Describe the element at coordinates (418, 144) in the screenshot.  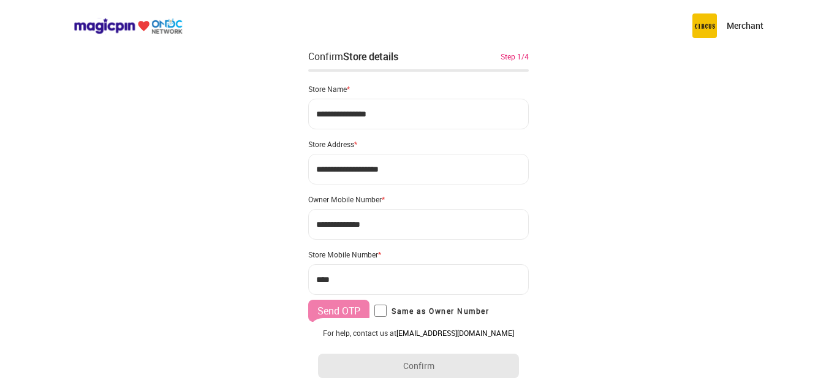
I see `div: Store Address` at that location.